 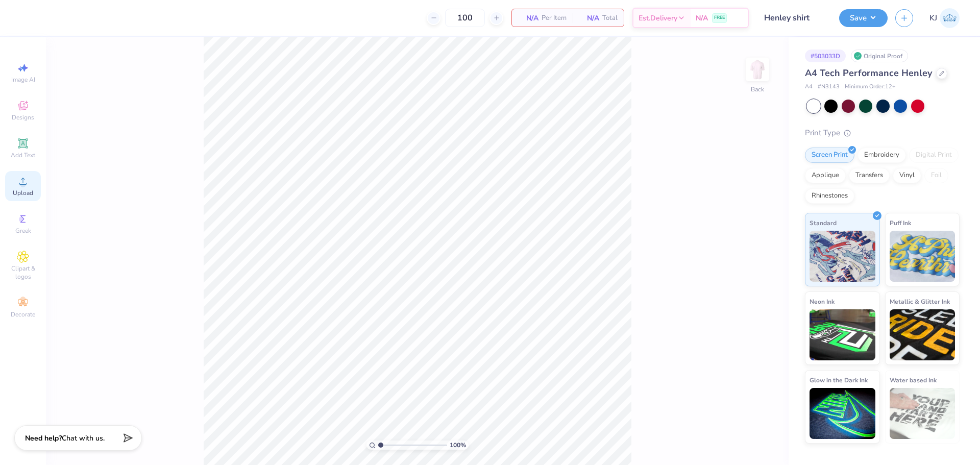 I want to click on span: Water based Ink, so click(x=913, y=380).